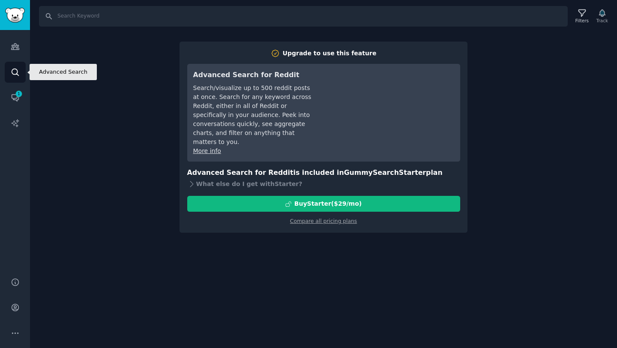 Image resolution: width=617 pixels, height=348 pixels. Describe the element at coordinates (328, 204) in the screenshot. I see `div: Buy Starter ($ 29 /mo )` at that location.